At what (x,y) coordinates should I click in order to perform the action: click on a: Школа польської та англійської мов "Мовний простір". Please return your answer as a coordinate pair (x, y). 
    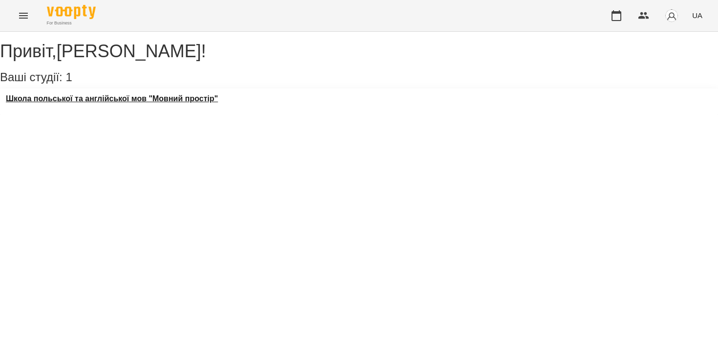
    Looking at the image, I should click on (112, 99).